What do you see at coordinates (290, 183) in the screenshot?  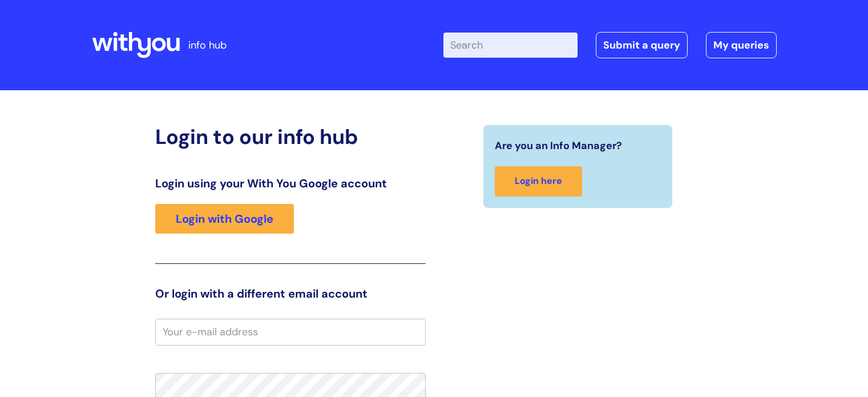 I see `h3: Login using your With You Google account` at bounding box center [290, 183].